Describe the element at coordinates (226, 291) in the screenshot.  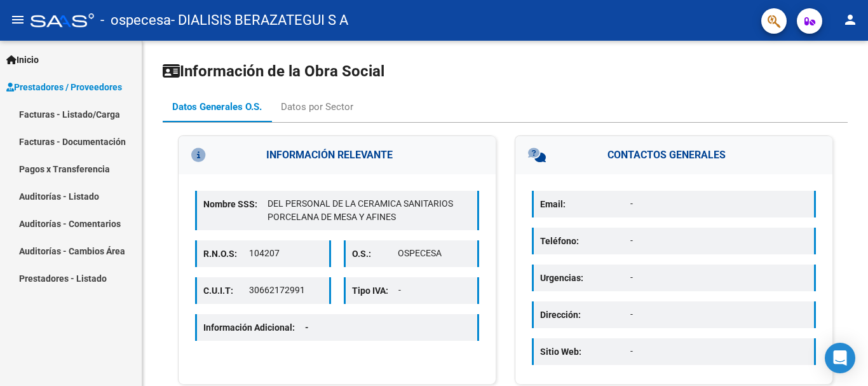
I see `p: C.U.I.T:` at that location.